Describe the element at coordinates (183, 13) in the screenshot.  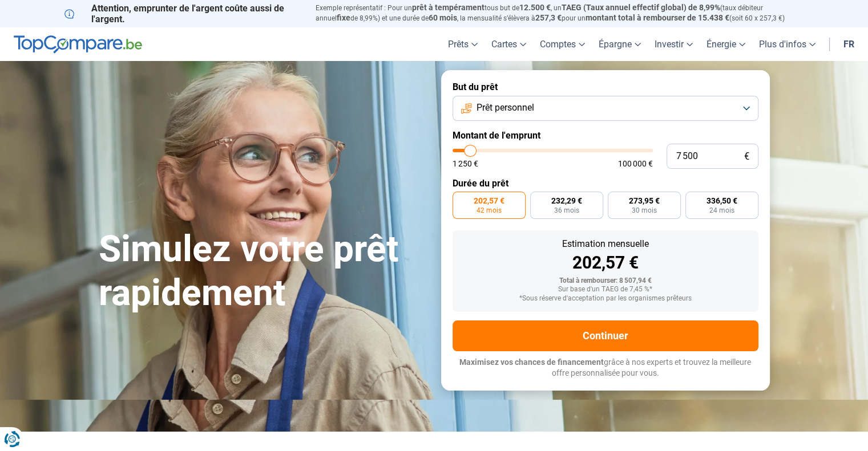
I see `p: Attention, emprunter de l'argent coûte aussi de l'argent.` at that location.